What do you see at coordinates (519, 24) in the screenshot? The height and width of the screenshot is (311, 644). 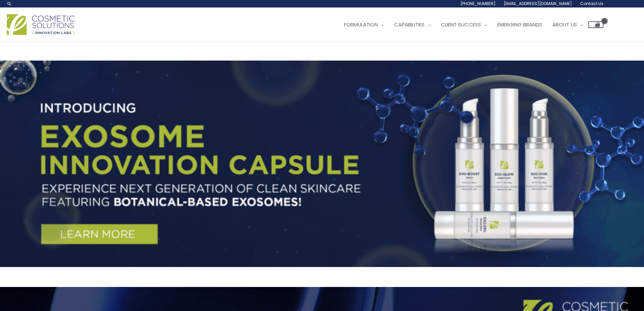 I see `span: Emerging Brands` at bounding box center [519, 24].